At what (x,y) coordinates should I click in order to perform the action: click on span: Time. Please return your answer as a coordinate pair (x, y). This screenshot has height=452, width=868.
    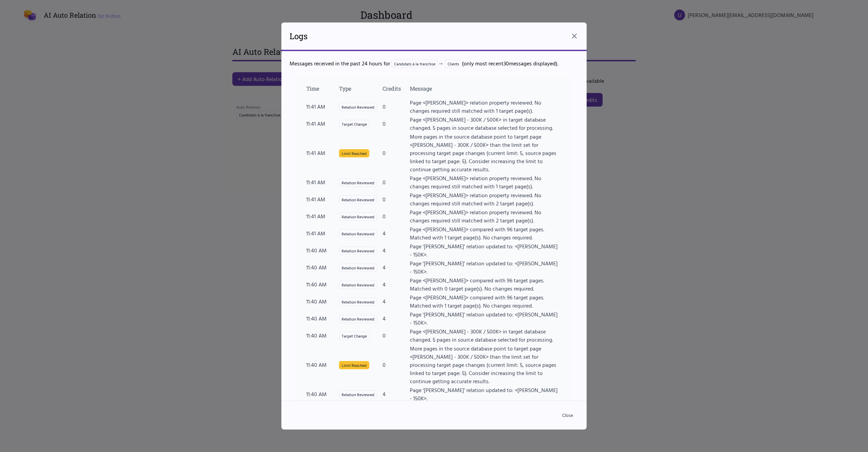
    Looking at the image, I should click on (313, 88).